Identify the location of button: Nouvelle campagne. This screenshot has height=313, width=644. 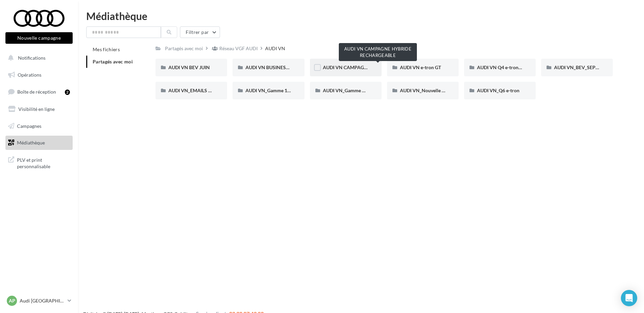
(39, 38).